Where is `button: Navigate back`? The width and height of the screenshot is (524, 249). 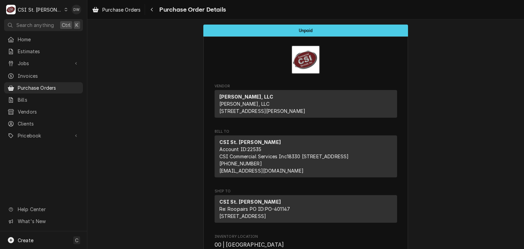 button: Navigate back is located at coordinates (152, 10).